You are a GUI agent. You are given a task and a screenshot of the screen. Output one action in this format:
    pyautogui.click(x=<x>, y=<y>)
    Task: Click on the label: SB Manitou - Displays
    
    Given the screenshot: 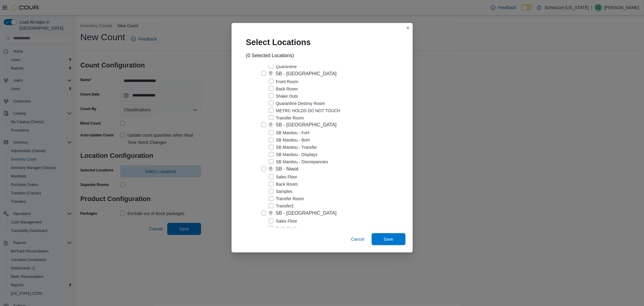 What is the action you would take?
    pyautogui.click(x=293, y=154)
    